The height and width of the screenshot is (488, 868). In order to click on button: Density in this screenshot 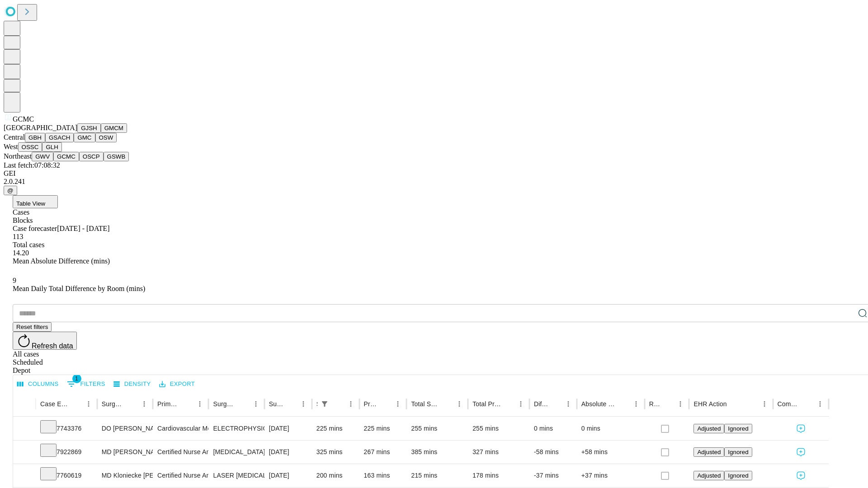, I will do `click(132, 384)`.